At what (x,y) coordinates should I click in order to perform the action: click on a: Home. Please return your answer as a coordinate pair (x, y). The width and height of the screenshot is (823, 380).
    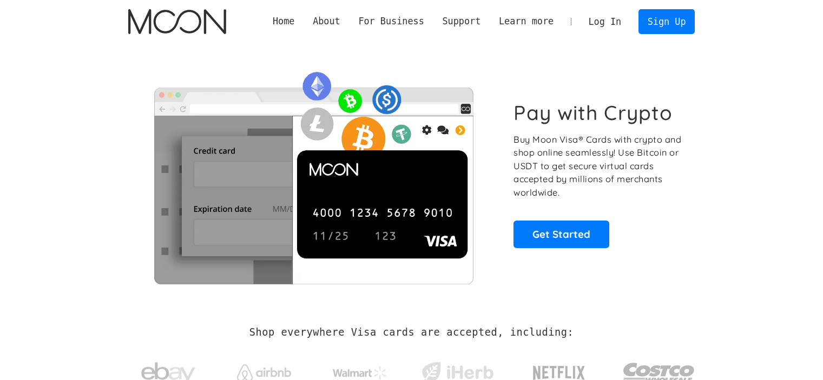
    Looking at the image, I should click on (284, 21).